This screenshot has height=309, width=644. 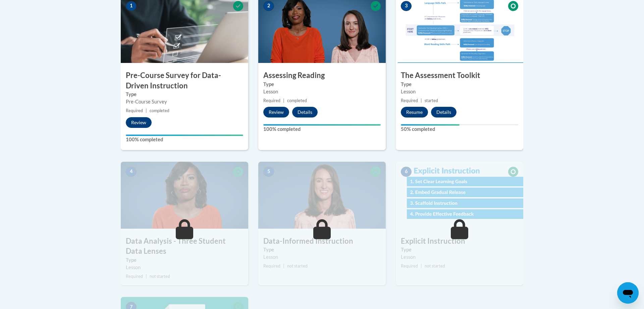 I want to click on span: 1, so click(x=131, y=6).